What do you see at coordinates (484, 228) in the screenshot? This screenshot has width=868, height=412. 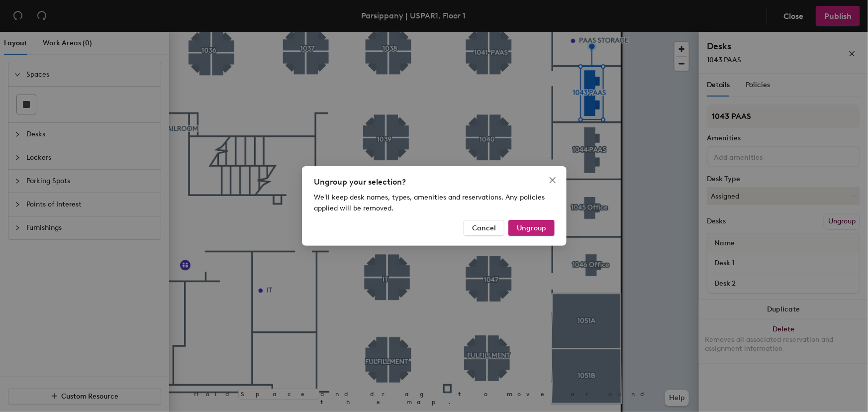 I see `span: Cancel` at bounding box center [484, 228].